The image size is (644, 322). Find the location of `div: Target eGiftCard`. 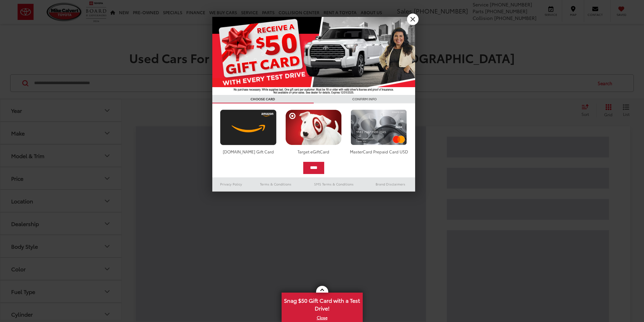

div: Target eGiftCard is located at coordinates (313, 151).